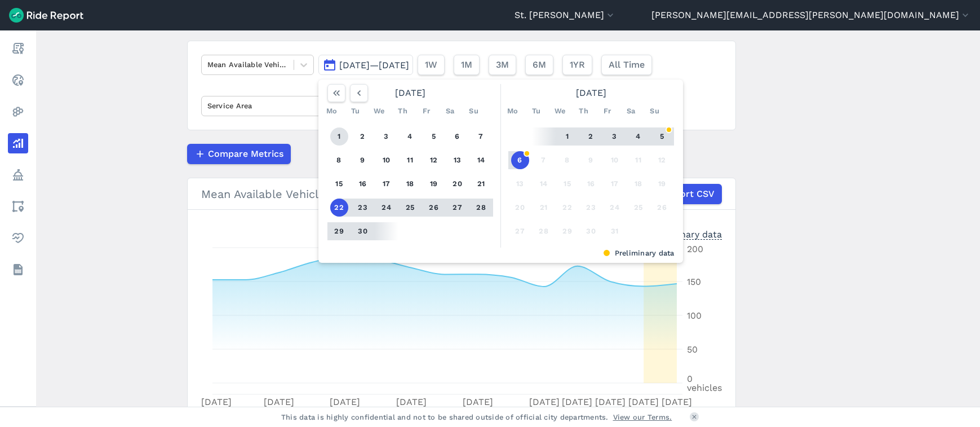 This screenshot has width=980, height=427. Describe the element at coordinates (705, 387) in the screenshot. I see `tspan: vehicles` at that location.